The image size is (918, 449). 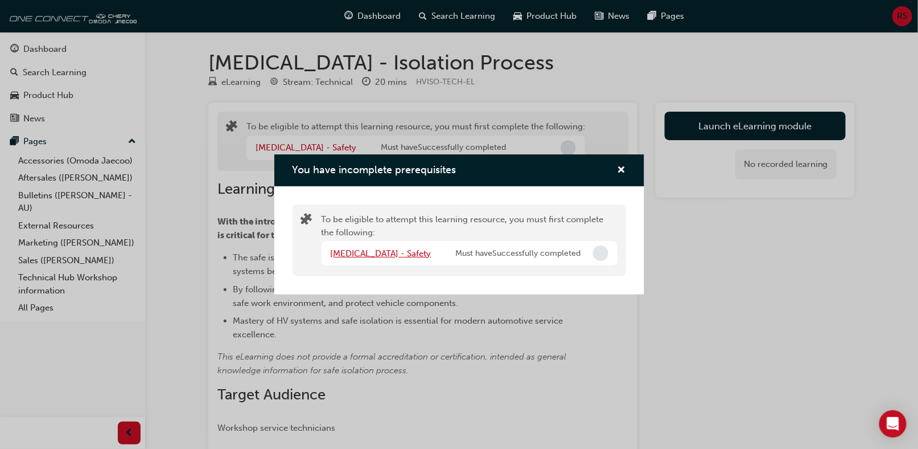 I want to click on span: Must have Successfully completed, so click(x=519, y=253).